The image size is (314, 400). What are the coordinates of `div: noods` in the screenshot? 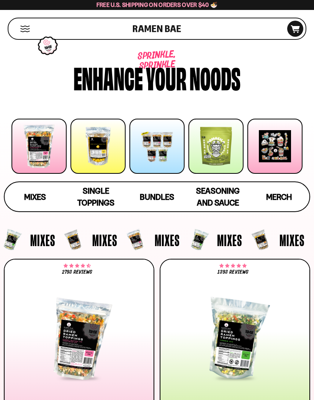 It's located at (215, 77).